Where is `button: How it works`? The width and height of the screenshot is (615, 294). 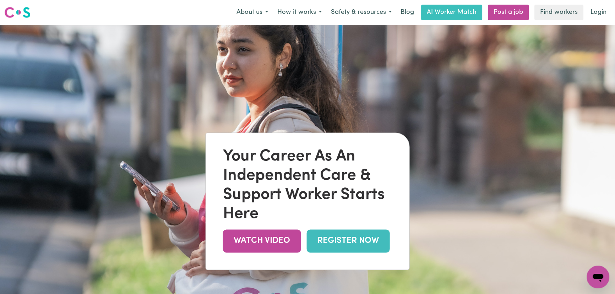 button: How it works is located at coordinates (299, 12).